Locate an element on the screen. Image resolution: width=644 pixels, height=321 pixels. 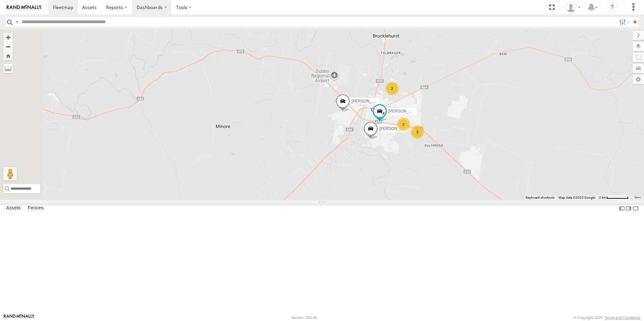
label: Search Filter Options is located at coordinates (624, 22).